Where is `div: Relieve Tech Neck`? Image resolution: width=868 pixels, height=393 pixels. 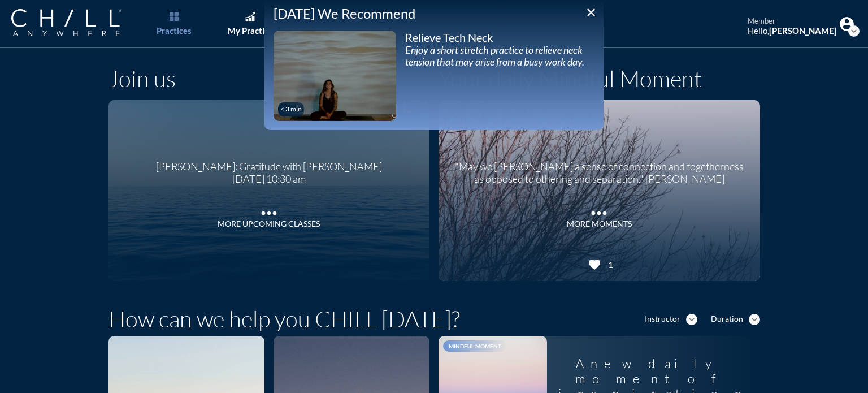
div: Relieve Tech Neck is located at coordinates (499, 37).